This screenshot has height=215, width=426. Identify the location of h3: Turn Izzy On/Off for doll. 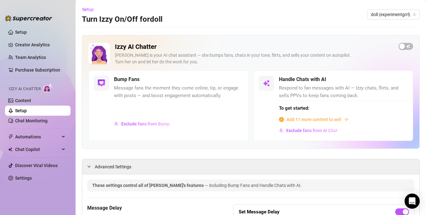
(122, 20).